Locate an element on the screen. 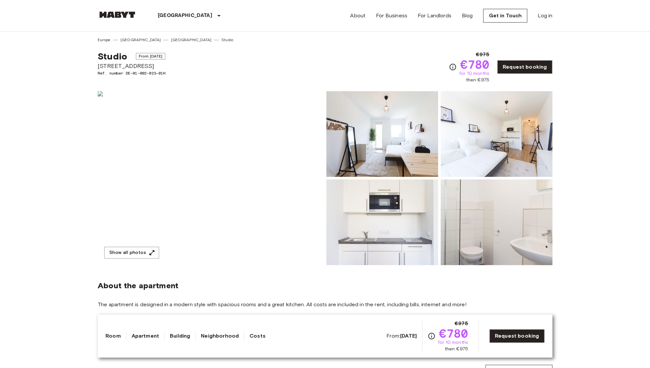 This screenshot has height=368, width=650. a: Get in Touch is located at coordinates (505, 16).